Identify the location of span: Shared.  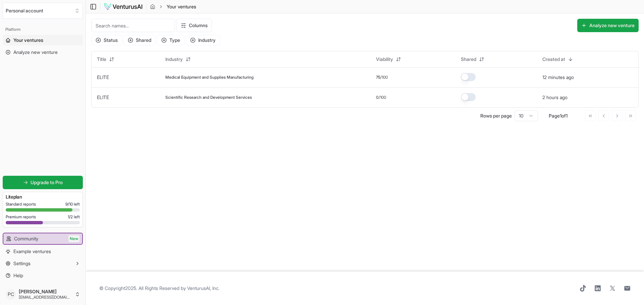
(469, 60).